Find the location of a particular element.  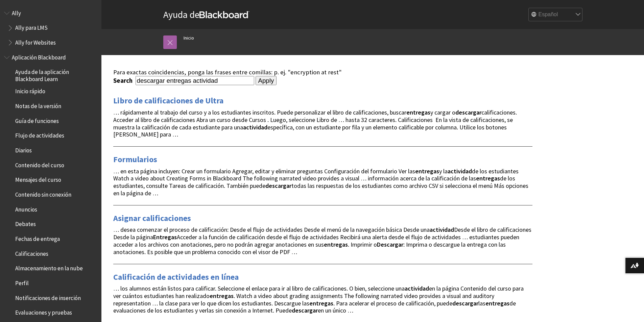

span: … en esta página incluyen: Crear un formulario Agregar, editar y eliminar preguntas Configuración... is located at coordinates (321, 182).